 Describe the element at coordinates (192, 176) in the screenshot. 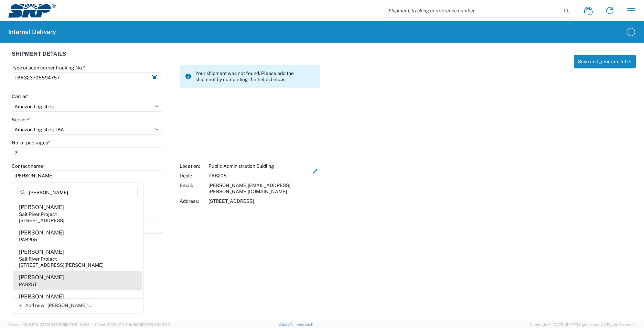

I see `div: Desk:` at that location.